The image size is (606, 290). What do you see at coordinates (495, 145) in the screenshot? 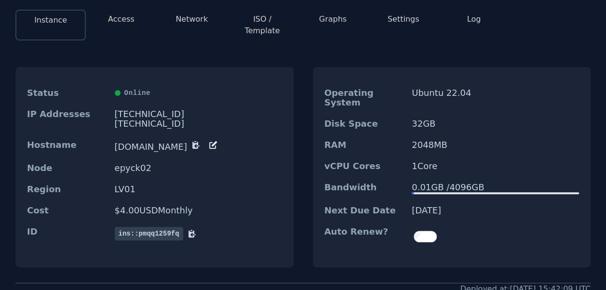
I see `dd: 2048 MB` at bounding box center [495, 145].